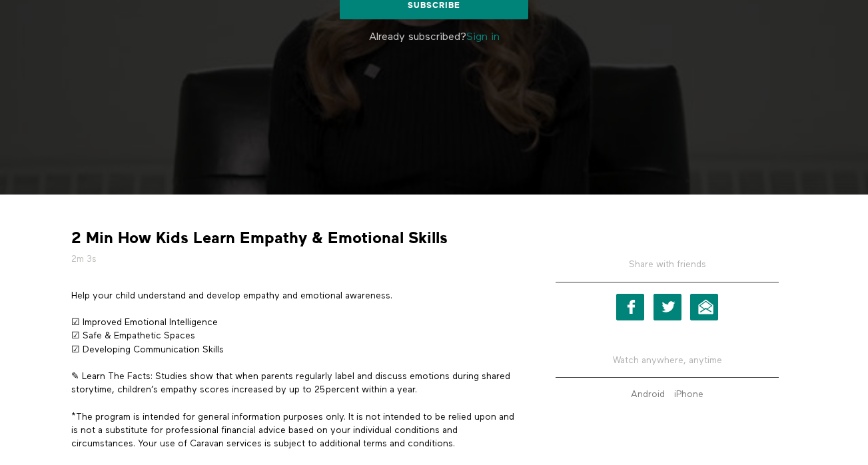 The image size is (868, 465). Describe the element at coordinates (689, 395) in the screenshot. I see `a: iPhone` at that location.